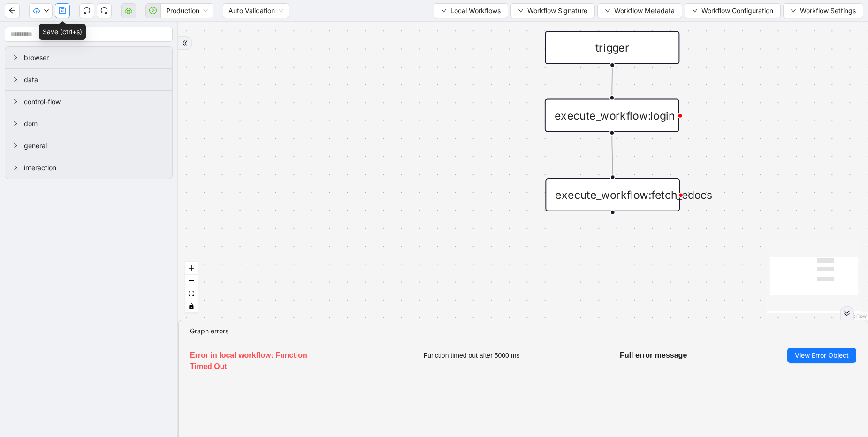  Describe the element at coordinates (612, 194) in the screenshot. I see `div: execute_workflow:fetch_edocsplus-circle` at that location.